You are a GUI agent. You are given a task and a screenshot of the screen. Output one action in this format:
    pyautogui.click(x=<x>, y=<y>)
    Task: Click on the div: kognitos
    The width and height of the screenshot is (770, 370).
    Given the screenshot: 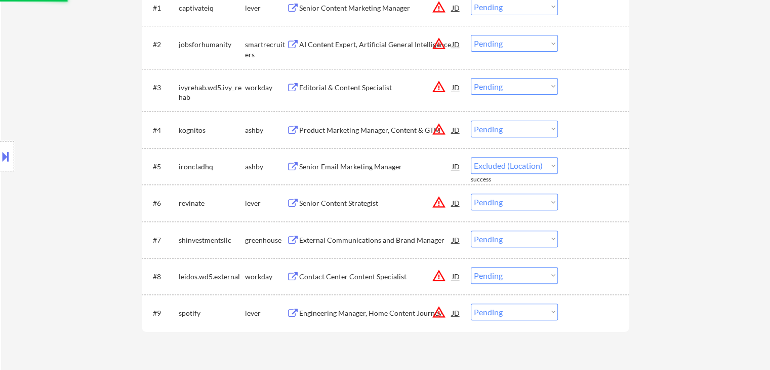 What is the action you would take?
    pyautogui.click(x=212, y=130)
    